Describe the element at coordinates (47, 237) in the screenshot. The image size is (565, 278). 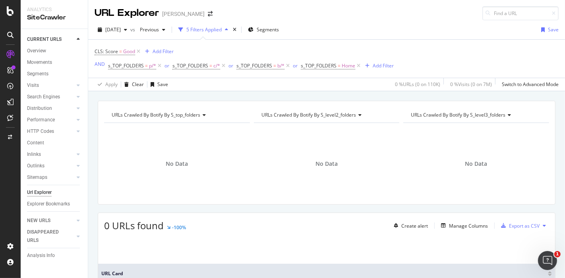
I see `div: DISAPPEARED URLS` at that location.